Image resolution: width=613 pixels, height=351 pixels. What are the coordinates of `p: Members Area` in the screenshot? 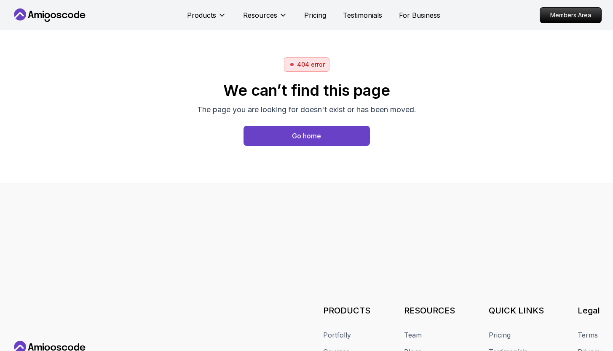 It's located at (571, 15).